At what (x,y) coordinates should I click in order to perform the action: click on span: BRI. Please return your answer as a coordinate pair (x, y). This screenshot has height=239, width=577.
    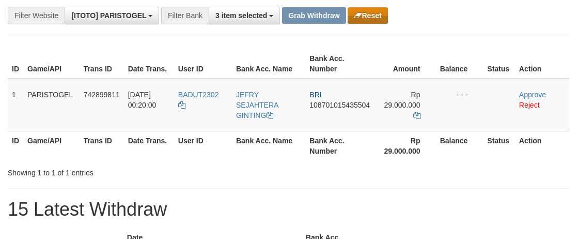
    Looking at the image, I should click on (315, 95).